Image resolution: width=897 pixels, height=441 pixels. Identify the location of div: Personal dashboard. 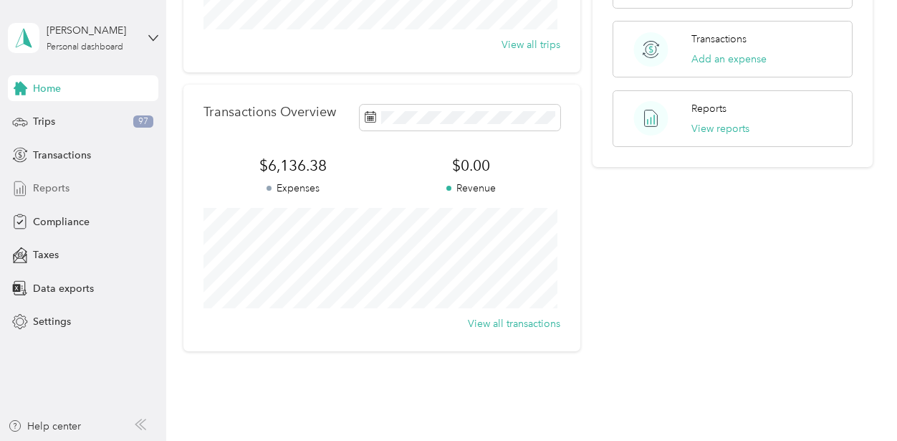
(85, 47).